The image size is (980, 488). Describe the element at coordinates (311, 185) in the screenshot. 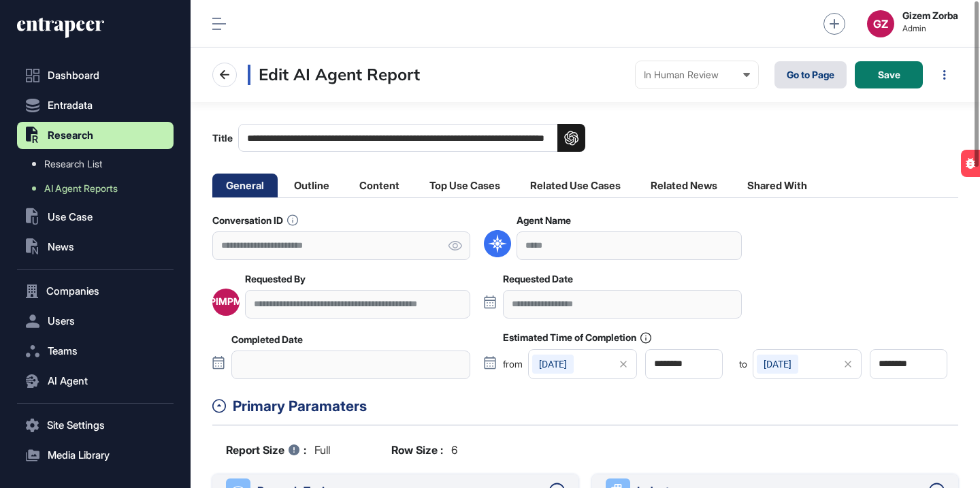

I see `li: Outline` at that location.